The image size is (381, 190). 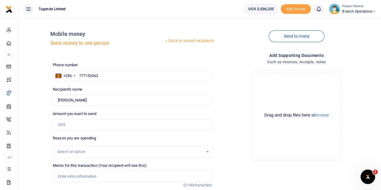 What do you see at coordinates (9, 54) in the screenshot?
I see `li: M` at bounding box center [9, 54].